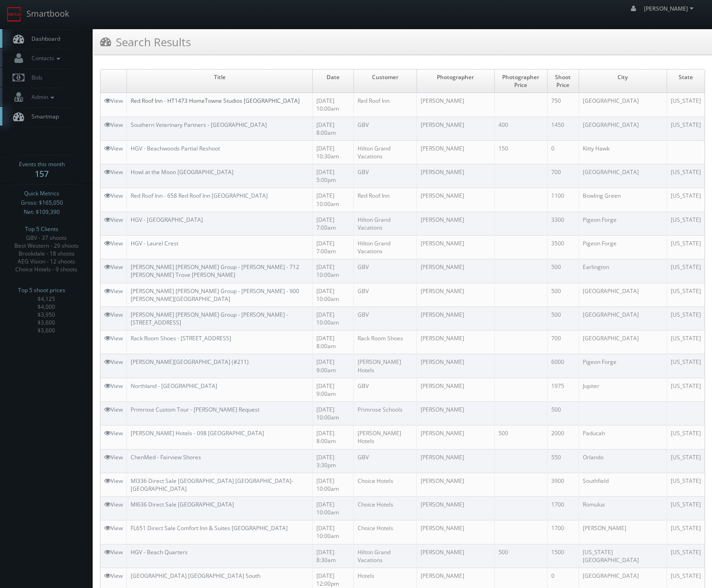 The image size is (712, 588). What do you see at coordinates (333, 81) in the screenshot?
I see `td: Date` at bounding box center [333, 81].